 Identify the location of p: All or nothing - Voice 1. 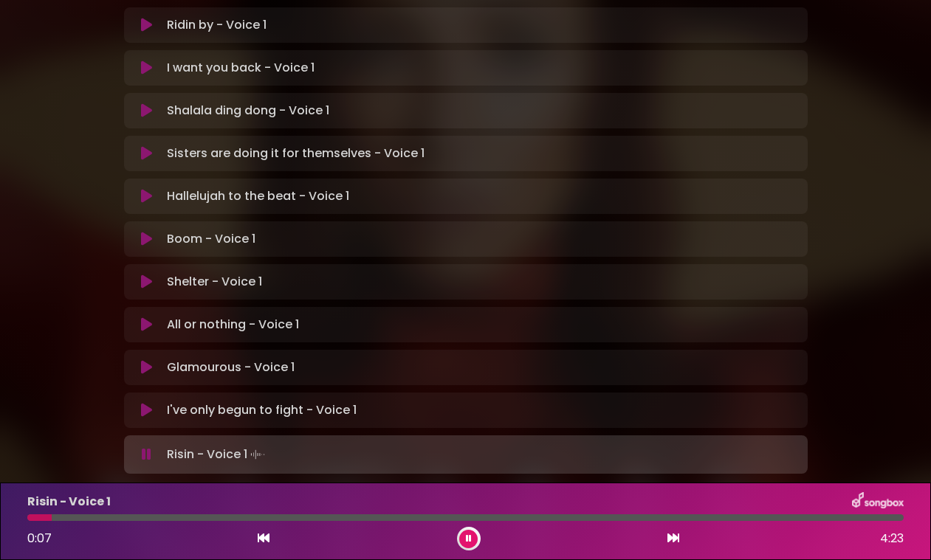
(232, 324).